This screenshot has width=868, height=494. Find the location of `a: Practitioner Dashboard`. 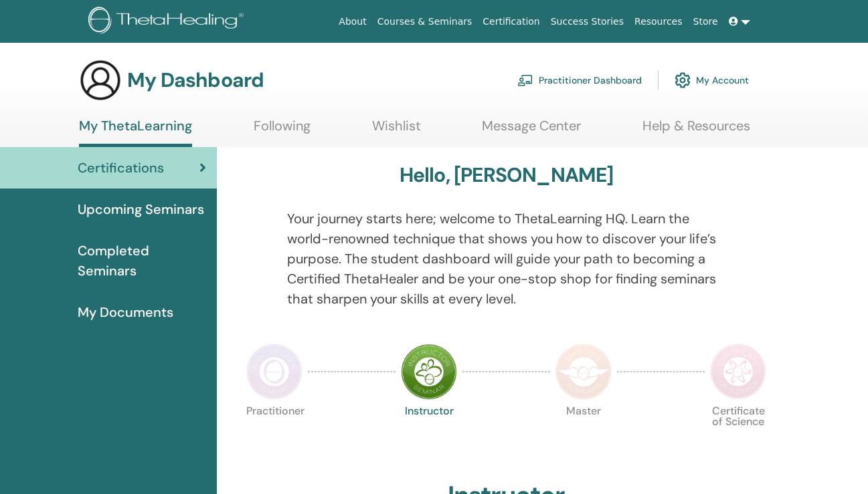

a: Practitioner Dashboard is located at coordinates (579, 80).